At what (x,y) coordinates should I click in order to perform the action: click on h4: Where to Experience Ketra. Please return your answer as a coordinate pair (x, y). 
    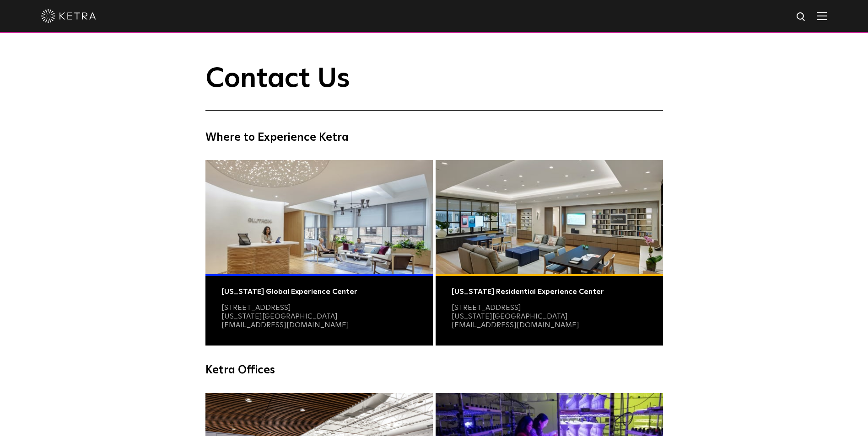
    Looking at the image, I should click on (434, 137).